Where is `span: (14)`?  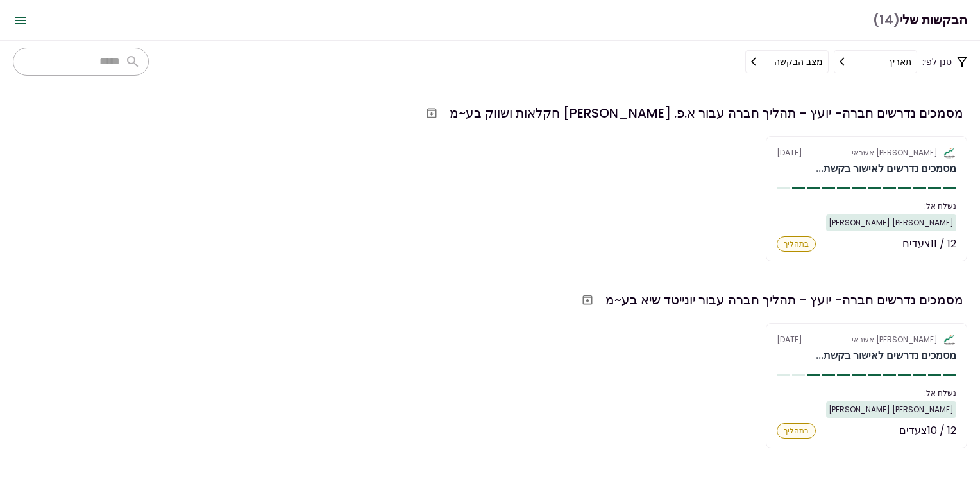
span: (14) is located at coordinates (887, 20).